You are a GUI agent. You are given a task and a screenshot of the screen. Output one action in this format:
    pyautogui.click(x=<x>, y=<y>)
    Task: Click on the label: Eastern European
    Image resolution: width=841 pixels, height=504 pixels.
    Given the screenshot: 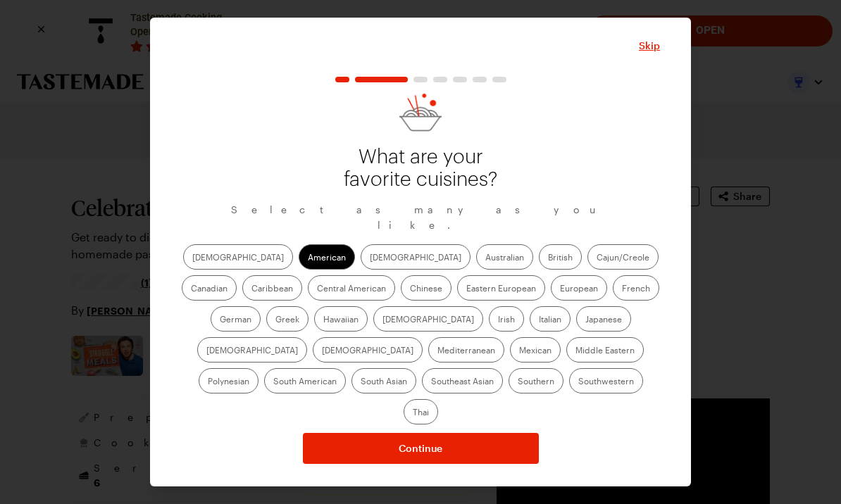 What is the action you would take?
    pyautogui.click(x=501, y=288)
    